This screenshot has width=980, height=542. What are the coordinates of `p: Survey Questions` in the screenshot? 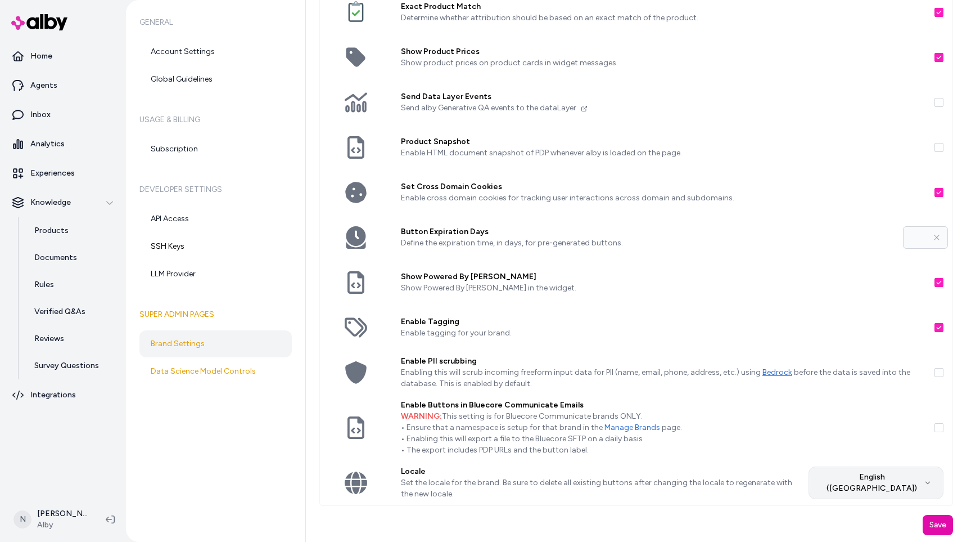 It's located at (67, 366).